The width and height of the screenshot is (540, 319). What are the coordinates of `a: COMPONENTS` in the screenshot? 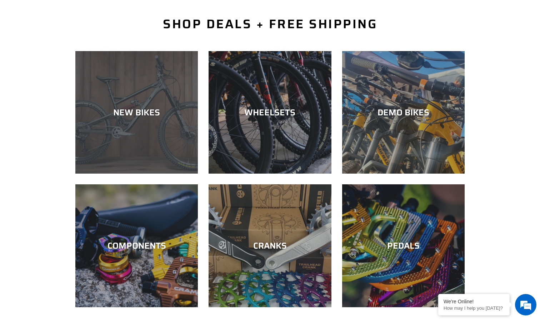 It's located at (137, 245).